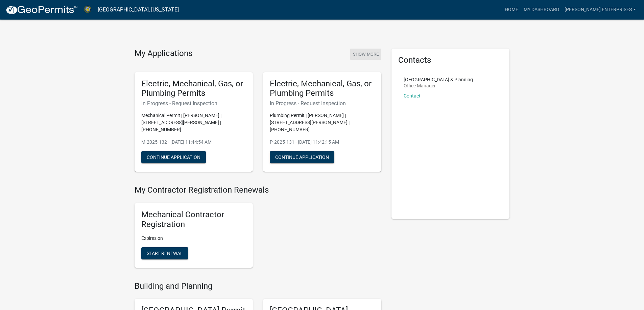 This screenshot has height=310, width=644. Describe the element at coordinates (541, 10) in the screenshot. I see `a: My Dashboard` at that location.